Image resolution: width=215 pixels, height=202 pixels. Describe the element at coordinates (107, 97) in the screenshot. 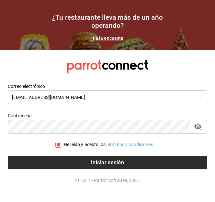

I see `input: Ingresa tu correo electrónico` at that location.